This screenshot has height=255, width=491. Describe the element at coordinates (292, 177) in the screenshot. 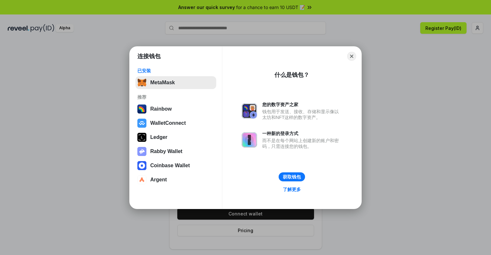

I see `div: 获取钱包` at that location.